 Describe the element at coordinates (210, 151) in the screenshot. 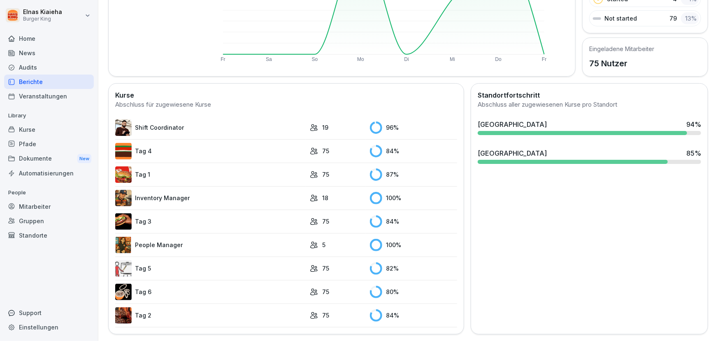

I see `a: Tag 4` at that location.